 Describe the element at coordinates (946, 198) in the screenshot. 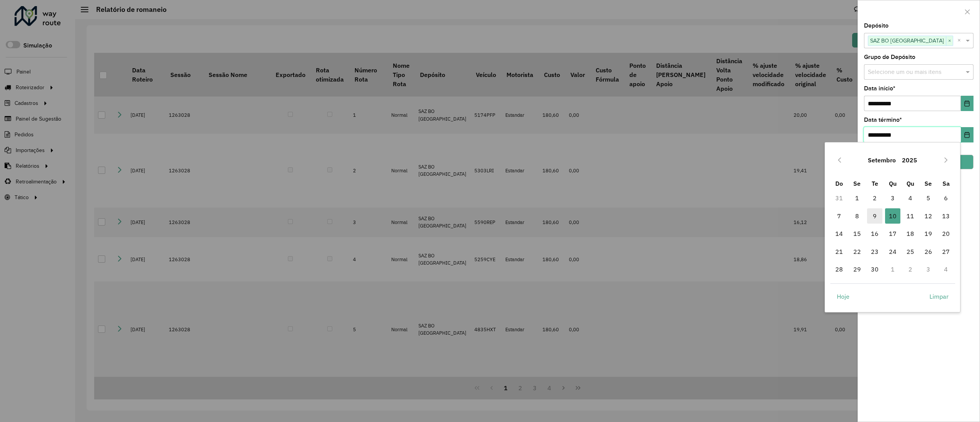

I see `td: 6` at that location.